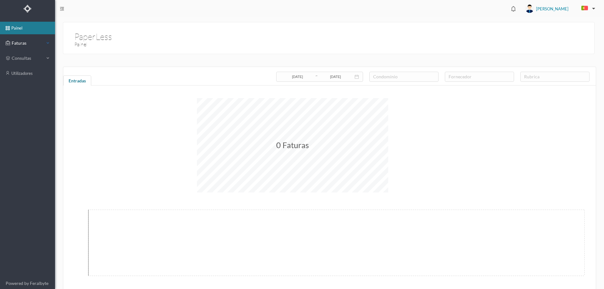  Describe the element at coordinates (513, 9) in the screenshot. I see `i: icon: bell` at that location.